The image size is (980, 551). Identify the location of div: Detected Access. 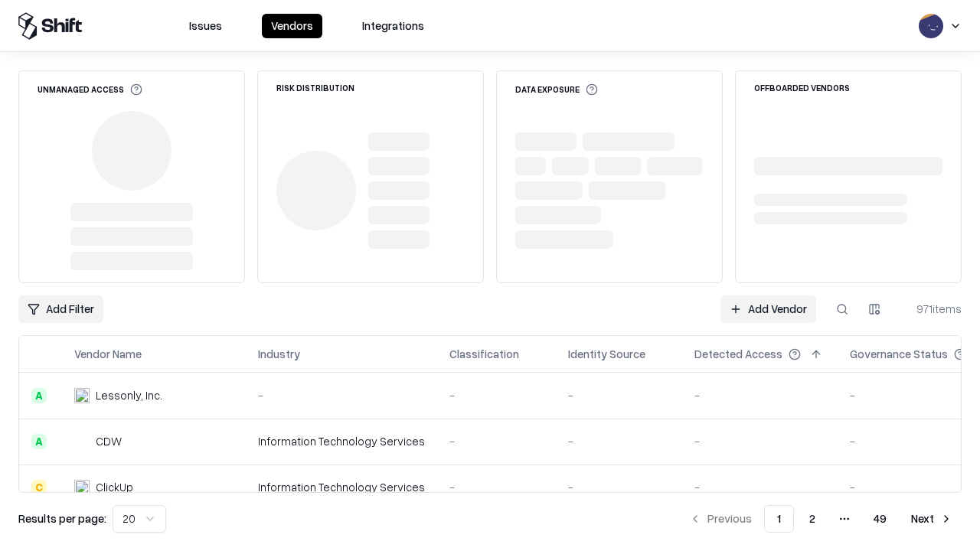
(738, 354).